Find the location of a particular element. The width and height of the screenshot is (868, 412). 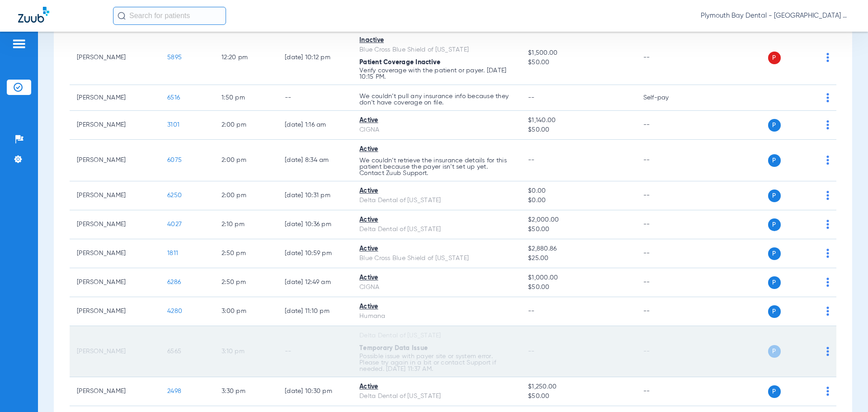

p: Possible issue with payer site or system error. Please try again in a bit or contact Support if n... is located at coordinates (437, 362).